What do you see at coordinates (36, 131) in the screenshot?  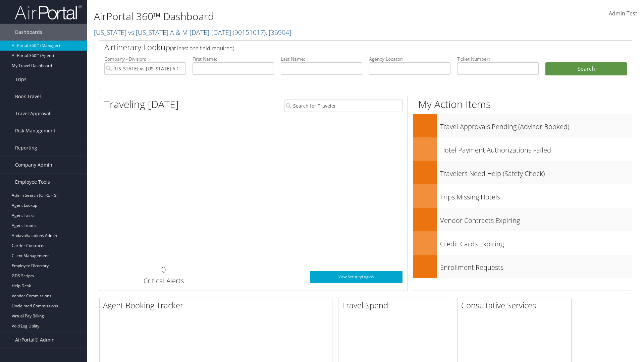 I see `span: Risk Management` at bounding box center [36, 131].